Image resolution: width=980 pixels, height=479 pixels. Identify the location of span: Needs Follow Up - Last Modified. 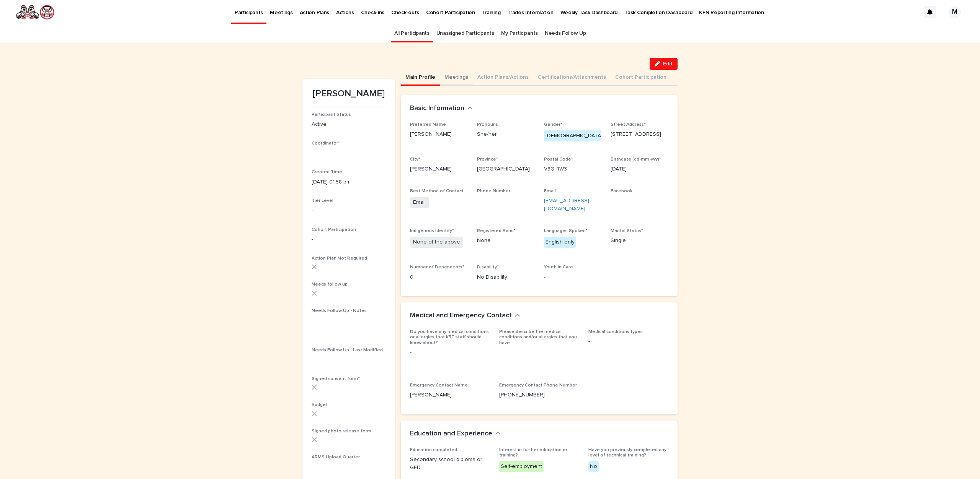
(347, 351).